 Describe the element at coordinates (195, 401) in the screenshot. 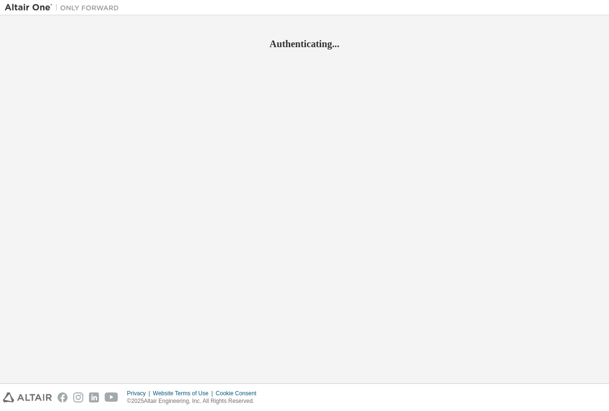

I see `p: © 2025 Altair Engineering, Inc. All Rights Reserved.` at that location.